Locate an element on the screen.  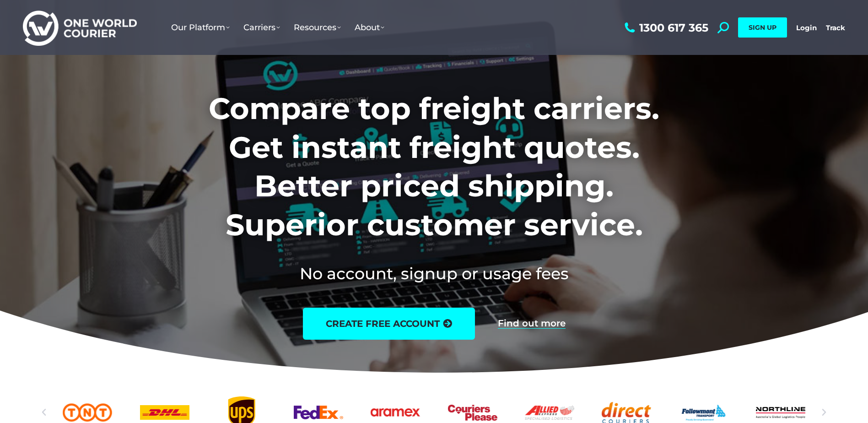
a: About is located at coordinates (369, 28).